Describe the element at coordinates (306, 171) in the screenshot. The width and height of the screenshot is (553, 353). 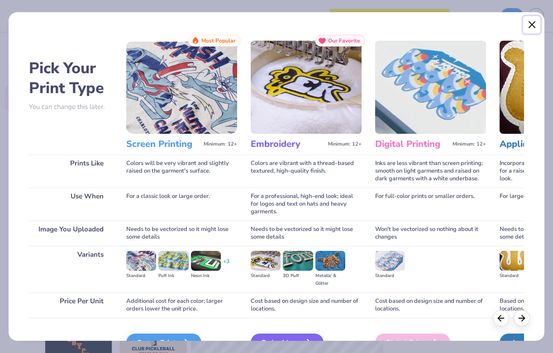
I see `div: Colors are vibrant with a thread-based textured, high-quality finish.` at that location.